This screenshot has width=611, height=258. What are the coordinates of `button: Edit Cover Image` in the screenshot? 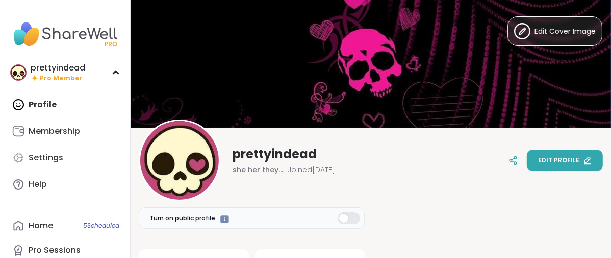 It's located at (555, 31).